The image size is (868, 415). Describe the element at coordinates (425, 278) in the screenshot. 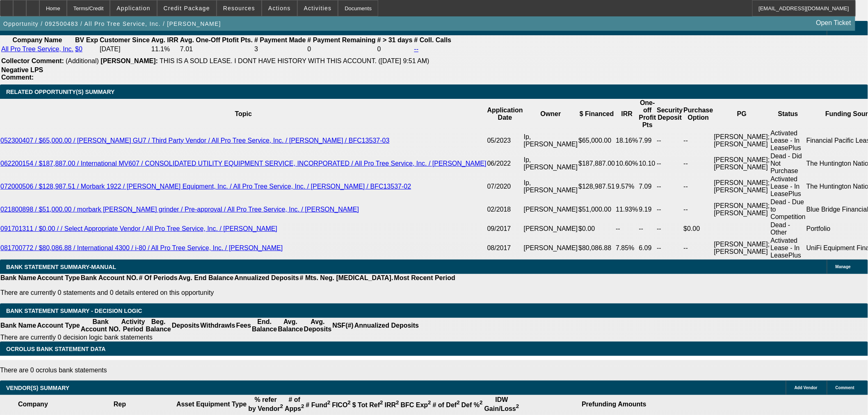

I see `th: Most Recent Period` at that location.